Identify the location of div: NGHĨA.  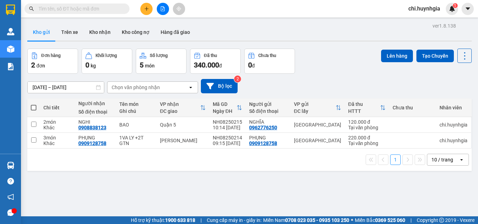
(268, 122).